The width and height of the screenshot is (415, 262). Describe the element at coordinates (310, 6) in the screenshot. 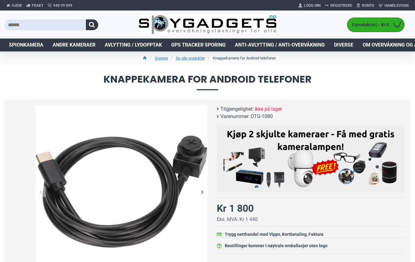

I see `a: Logg Inn` at that location.